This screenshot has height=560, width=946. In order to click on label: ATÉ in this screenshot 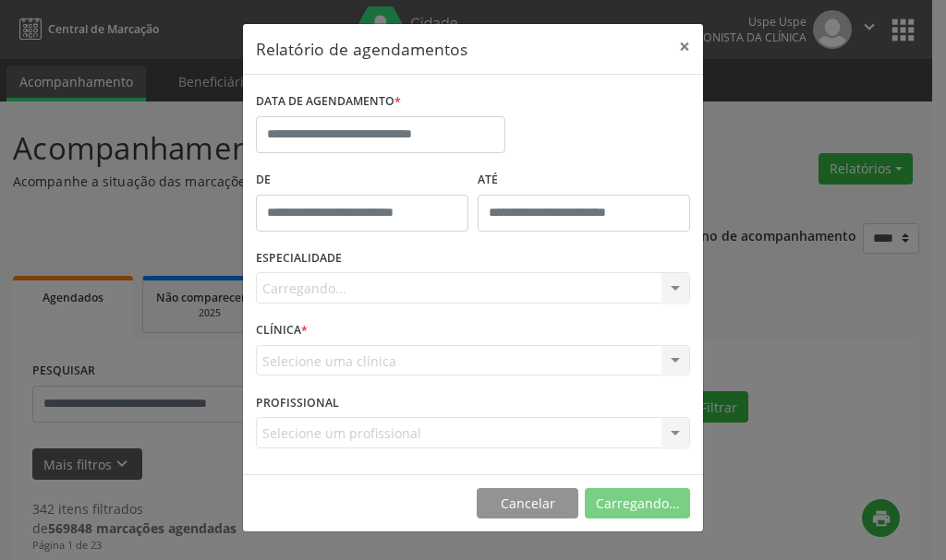, I will do `click(584, 180)`.